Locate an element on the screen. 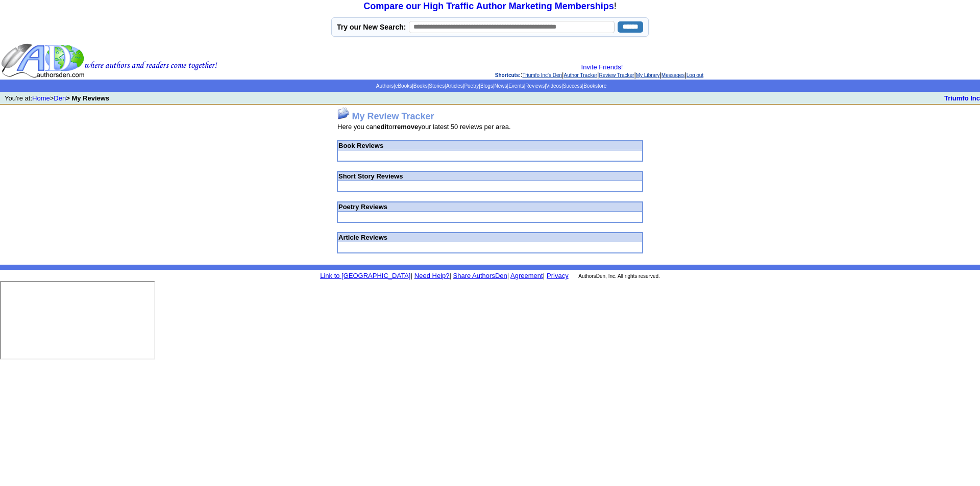 This screenshot has width=980, height=486. a: Home is located at coordinates (41, 98).